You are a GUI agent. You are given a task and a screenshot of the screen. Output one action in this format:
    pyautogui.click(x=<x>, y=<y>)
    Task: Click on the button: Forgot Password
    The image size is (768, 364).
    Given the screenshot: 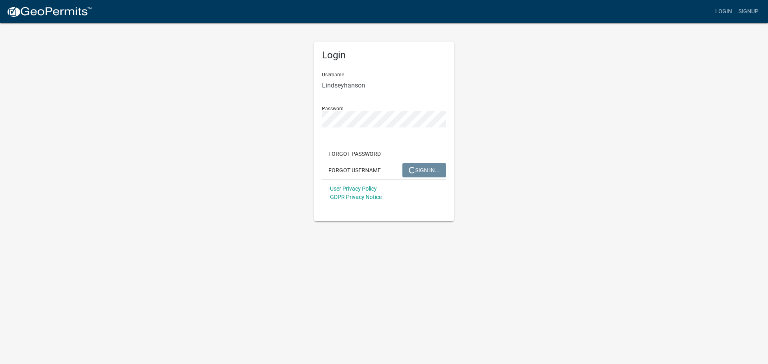 What is the action you would take?
    pyautogui.click(x=354, y=154)
    